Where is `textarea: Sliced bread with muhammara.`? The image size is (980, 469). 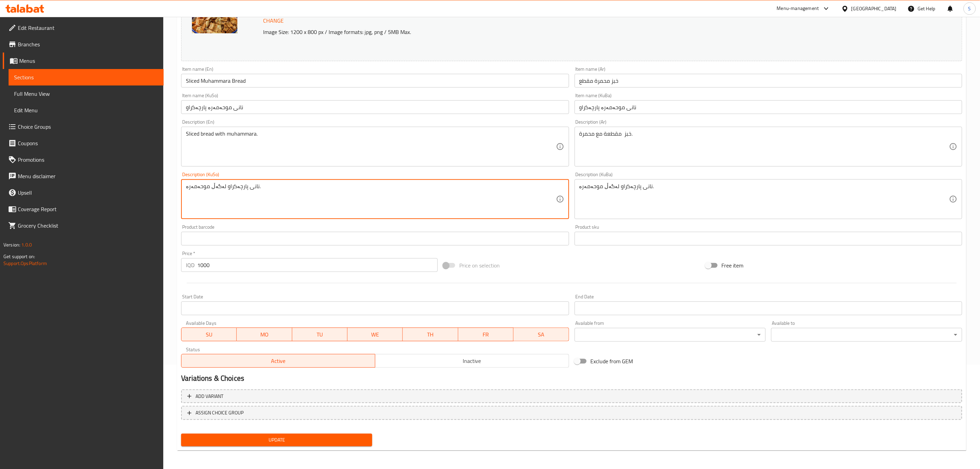 textarea: Sliced bread with muhammara. is located at coordinates (371, 146).